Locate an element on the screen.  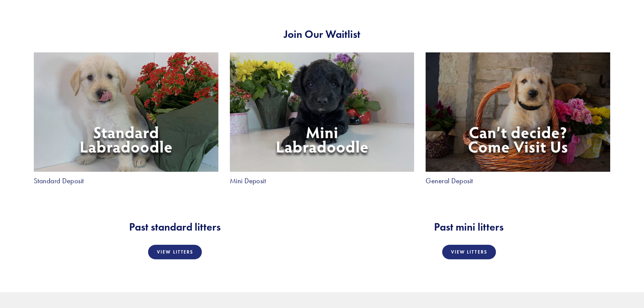
img: Mini Deposit is located at coordinates (322, 112).